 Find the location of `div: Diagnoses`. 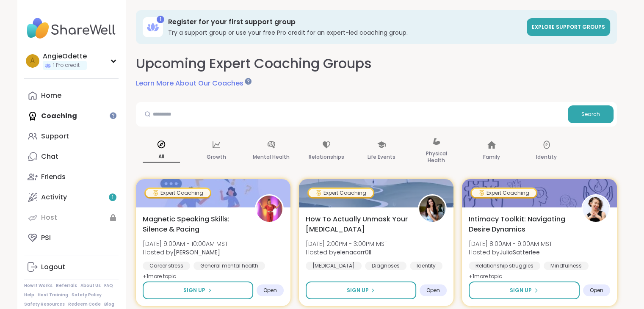

div: Diagnoses is located at coordinates (386, 266).